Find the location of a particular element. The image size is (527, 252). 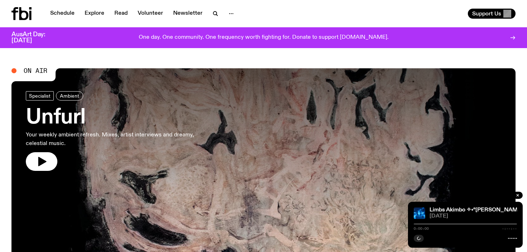

span: Ambient is located at coordinates (70, 95).